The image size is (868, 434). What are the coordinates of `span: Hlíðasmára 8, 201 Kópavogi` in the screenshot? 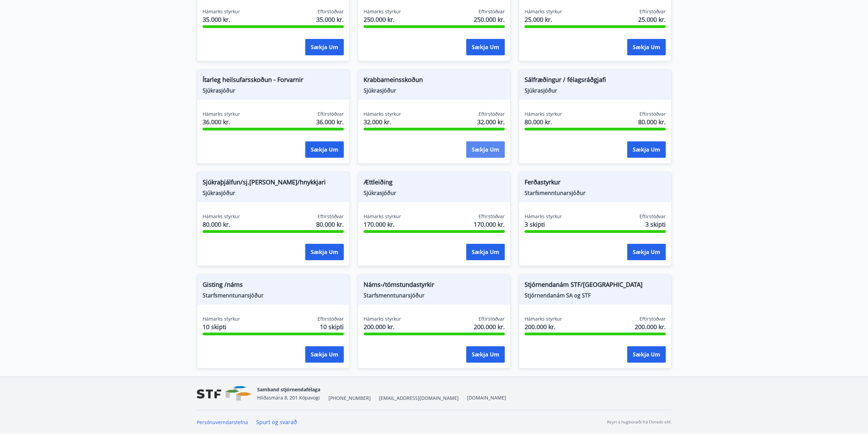 It's located at (289, 397).